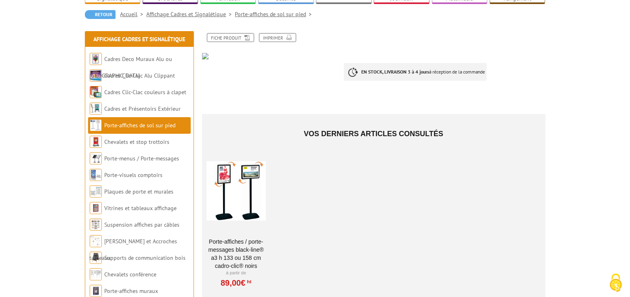 Image resolution: width=630 pixels, height=297 pixels. Describe the element at coordinates (236, 254) in the screenshot. I see `a: Porte-affiches / Porte-messages Black-Line® A3 H 133 ou 158 cm Cadro-Clic® noirs` at that location.